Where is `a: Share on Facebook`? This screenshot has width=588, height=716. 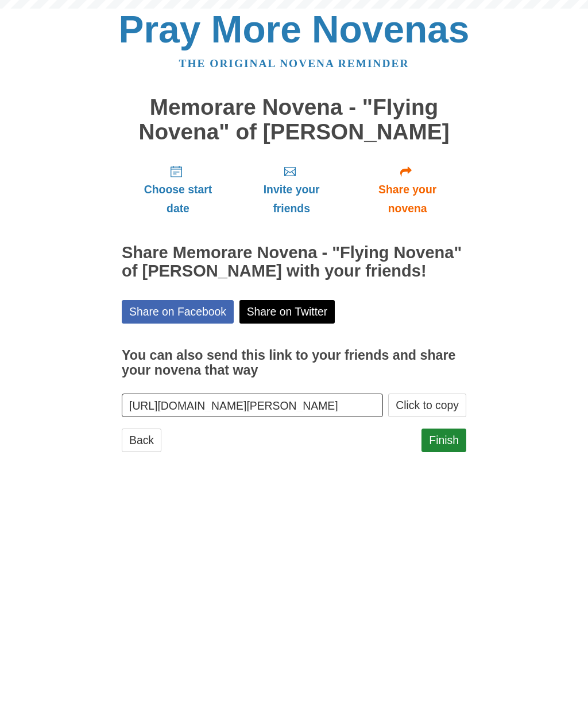 a: Share on Facebook is located at coordinates (177, 312).